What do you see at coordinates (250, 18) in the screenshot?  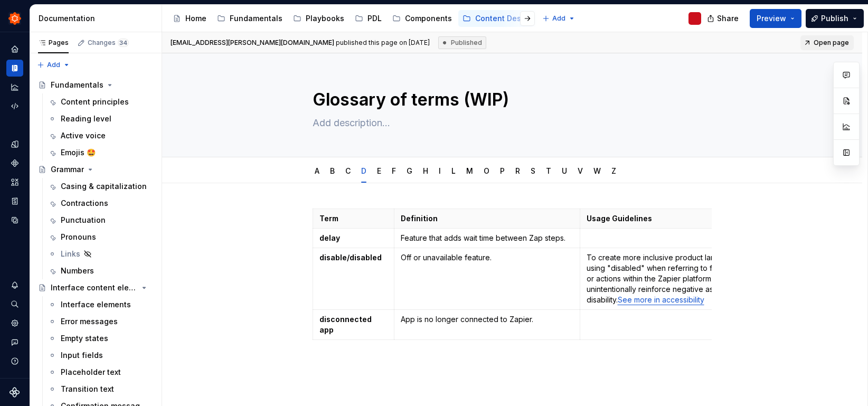 I see `a: Fundamentals` at bounding box center [250, 18].